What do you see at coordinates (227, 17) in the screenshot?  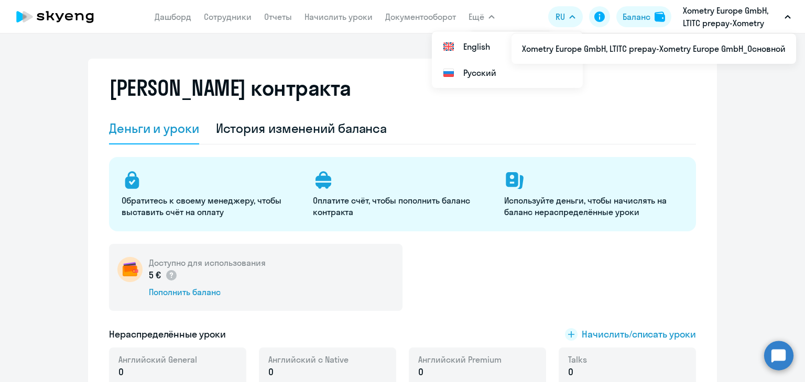 I see `a: Сотрудники` at bounding box center [227, 17].